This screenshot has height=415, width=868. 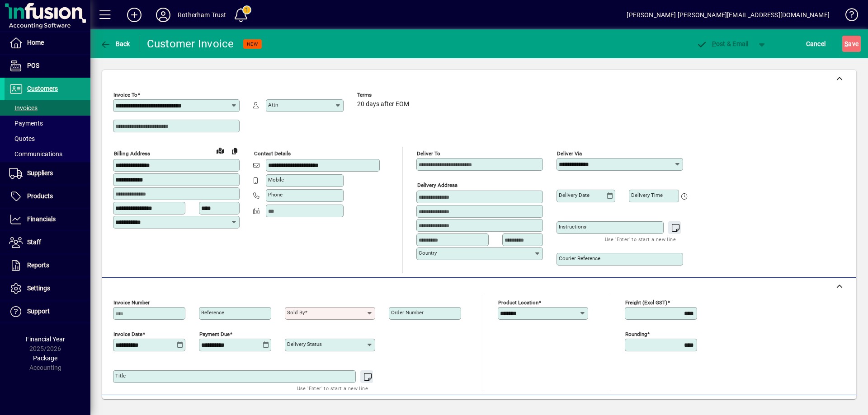 What do you see at coordinates (202, 15) in the screenshot?
I see `div: Rotherham Trust` at bounding box center [202, 15].